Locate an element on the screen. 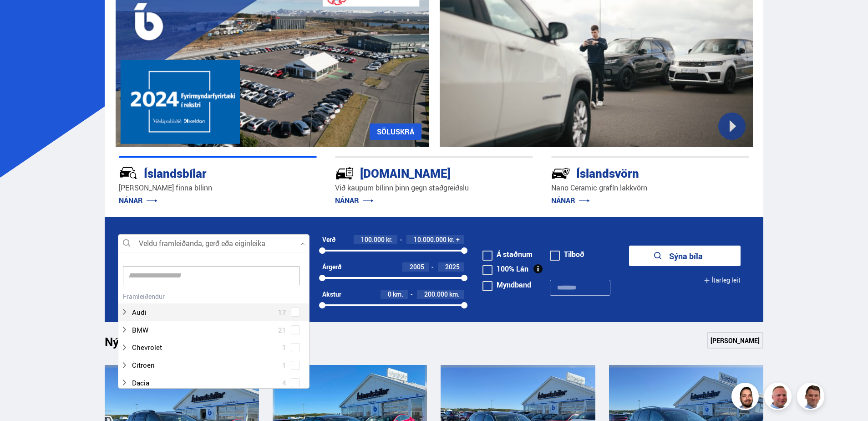 The image size is (868, 421). span: 4 is located at coordinates (284, 383).